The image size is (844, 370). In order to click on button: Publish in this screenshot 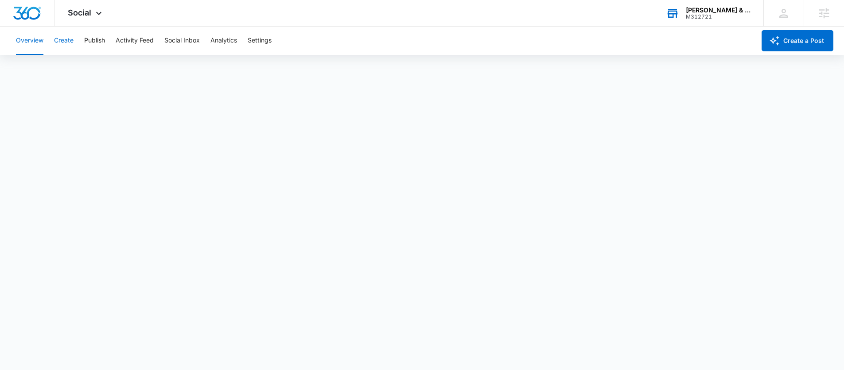, I will do `click(94, 41)`.